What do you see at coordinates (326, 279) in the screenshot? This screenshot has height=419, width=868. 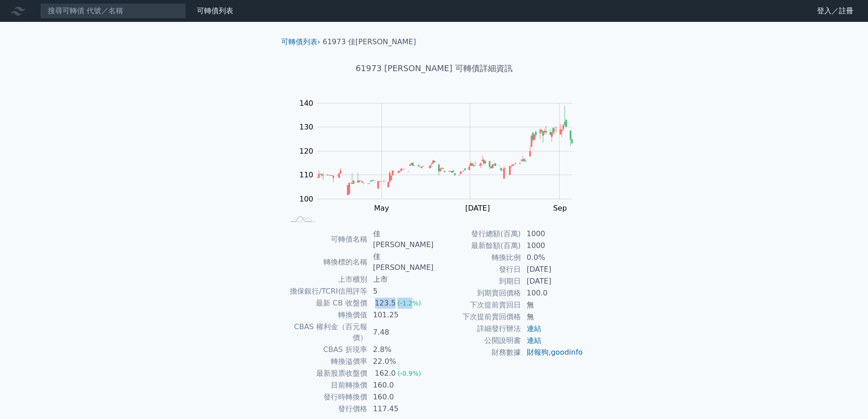 I see `td: 上市櫃別` at bounding box center [326, 279].